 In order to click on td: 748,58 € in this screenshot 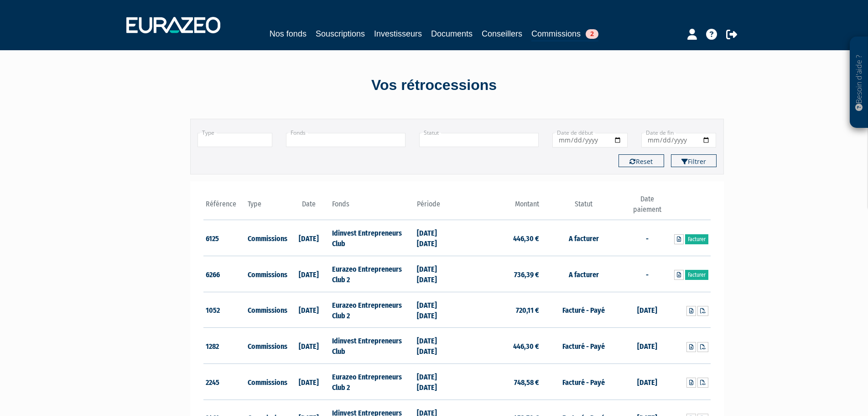, I will do `click(499, 382)`.